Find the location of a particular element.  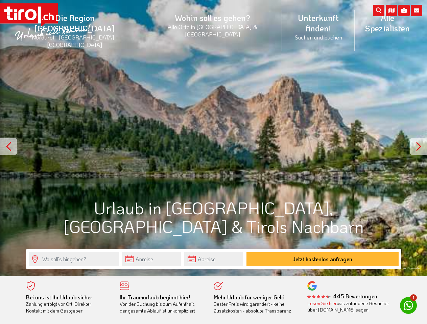

div: Von der Buchung bis zum Aufenthalt, der gesamte Ablauf ist unkompliziert is located at coordinates (161, 304).